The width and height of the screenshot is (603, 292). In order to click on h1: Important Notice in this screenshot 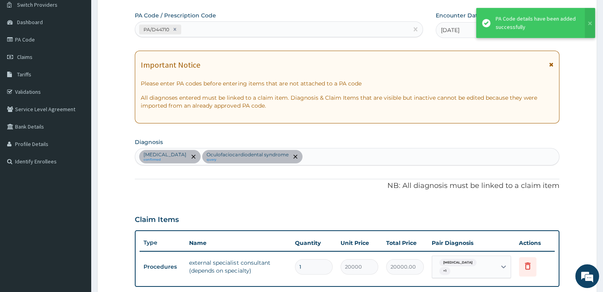, I will do `click(170, 65)`.